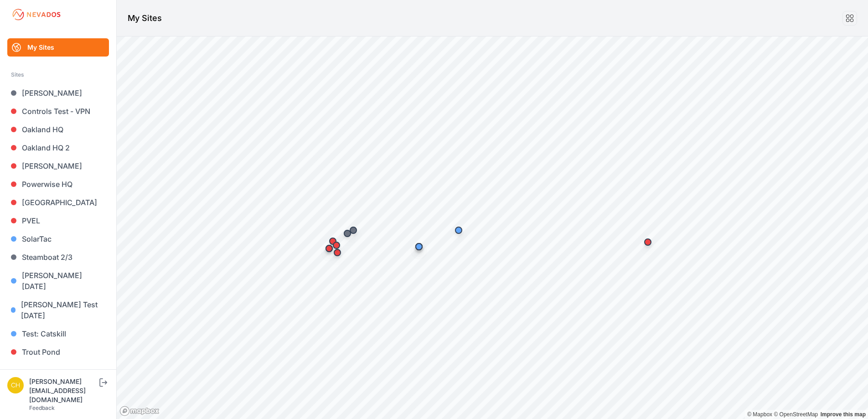 The width and height of the screenshot is (868, 419). Describe the element at coordinates (58, 257) in the screenshot. I see `a: Steamboat 2/3` at that location.